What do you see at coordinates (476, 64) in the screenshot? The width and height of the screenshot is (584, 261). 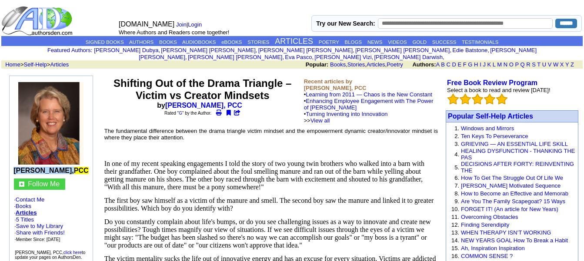 I see `a: H` at bounding box center [476, 64].